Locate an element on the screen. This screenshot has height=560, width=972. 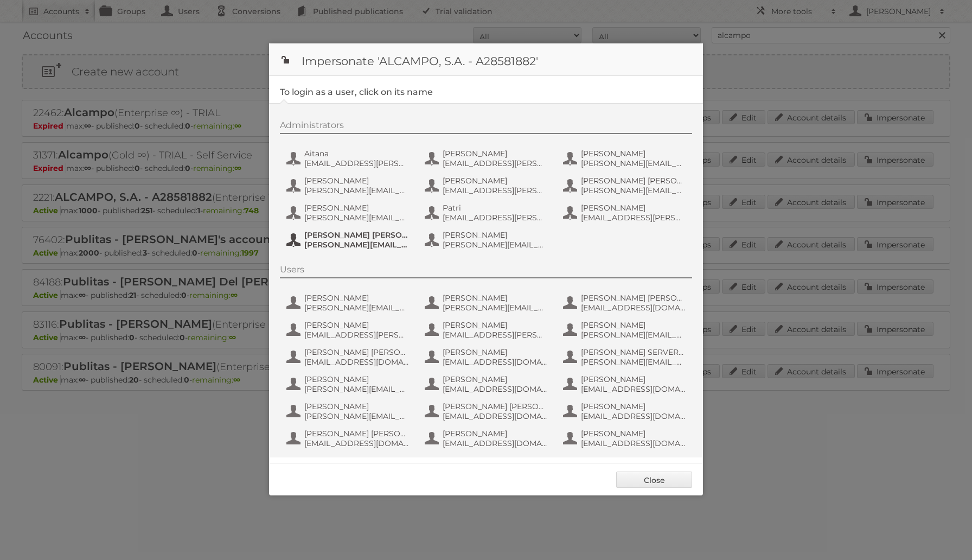
span: Aitana is located at coordinates (357, 154).